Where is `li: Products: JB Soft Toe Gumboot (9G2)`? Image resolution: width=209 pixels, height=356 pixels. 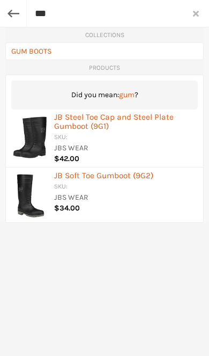
li: Products: JB Soft Toe Gumboot (9G2) is located at coordinates (105, 195).